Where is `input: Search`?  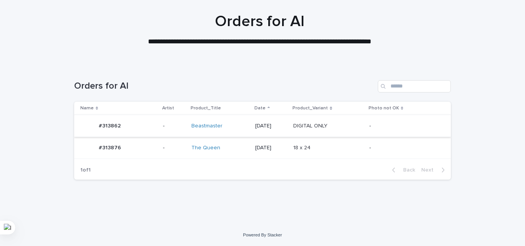
input: Search is located at coordinates (414, 86).